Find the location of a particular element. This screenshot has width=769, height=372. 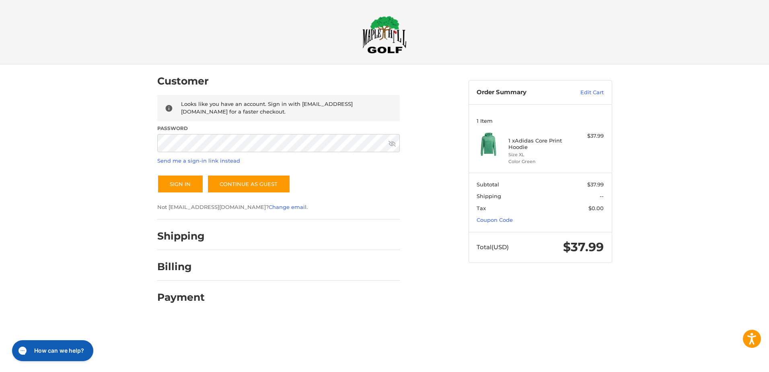

a: Coupon Code is located at coordinates (495, 220).